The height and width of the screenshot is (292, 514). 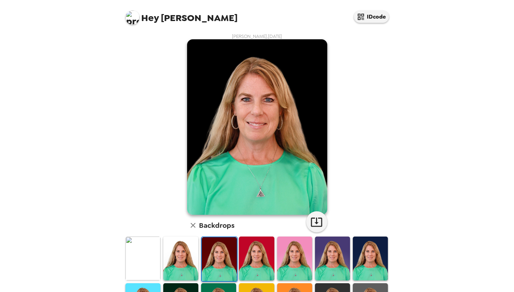 What do you see at coordinates (133, 18) in the screenshot?
I see `img: profile pic` at bounding box center [133, 18].